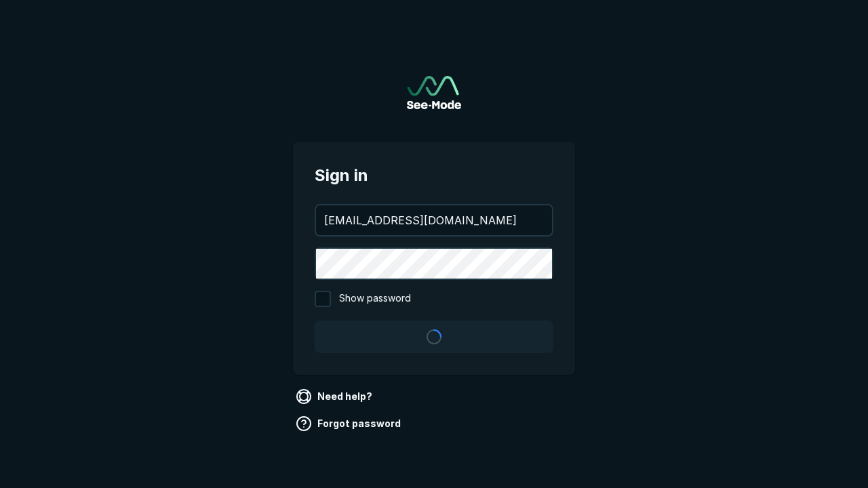 This screenshot has width=868, height=488. Describe the element at coordinates (434, 92) in the screenshot. I see `img: See-Mode Logo` at that location.